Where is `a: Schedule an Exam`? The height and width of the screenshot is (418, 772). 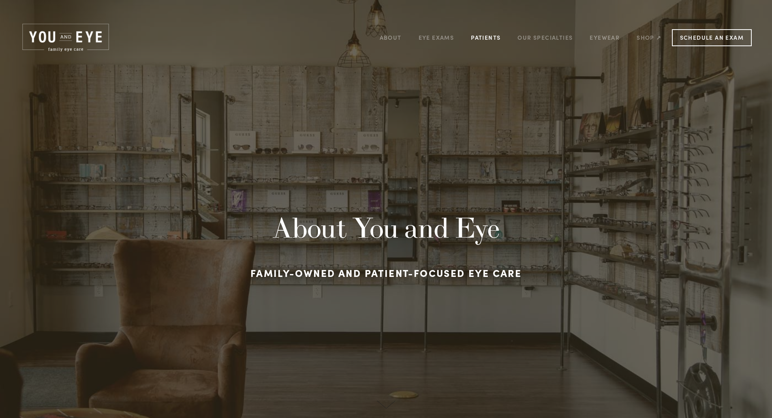 a: Schedule an Exam is located at coordinates (712, 38).